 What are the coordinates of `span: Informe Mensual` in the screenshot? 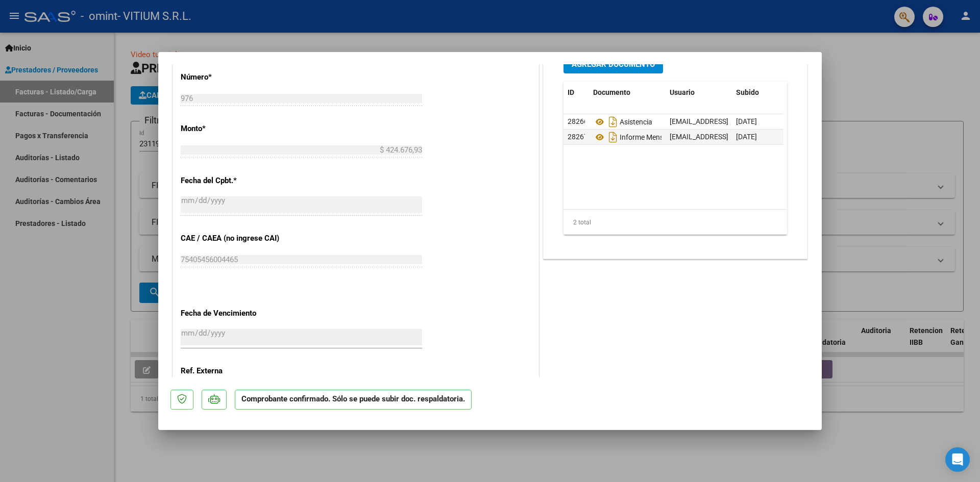 It's located at (633, 137).